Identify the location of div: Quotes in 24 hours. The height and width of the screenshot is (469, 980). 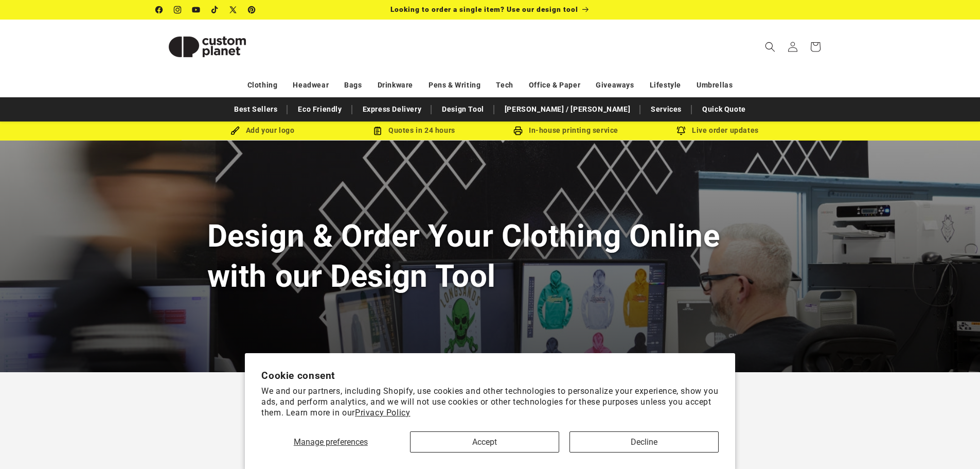
(414, 130).